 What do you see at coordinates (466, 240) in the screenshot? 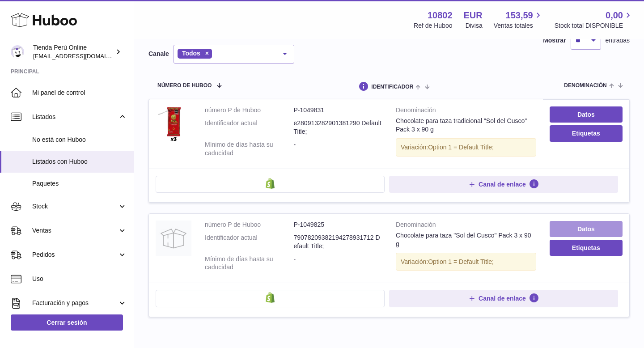
I see `div: Chocolate para taza "Sol del Cusco" Pack 3 x 90 g` at bounding box center [466, 240].